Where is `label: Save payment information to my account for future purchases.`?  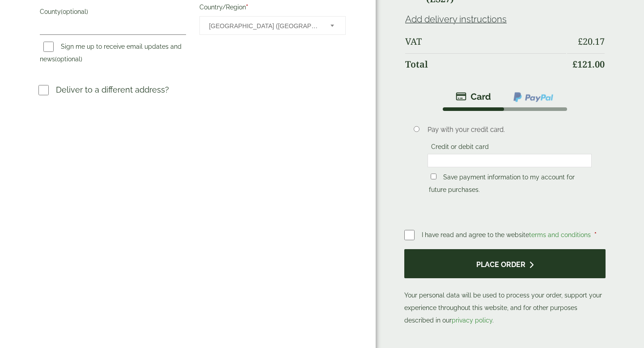 label: Save payment information to my account for future purchases. is located at coordinates (502, 185).